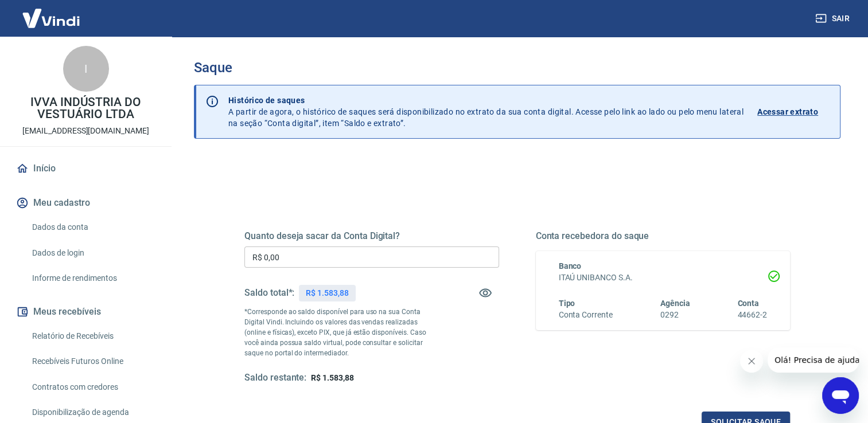  What do you see at coordinates (92, 253) in the screenshot?
I see `a: Dados de login` at bounding box center [92, 253].